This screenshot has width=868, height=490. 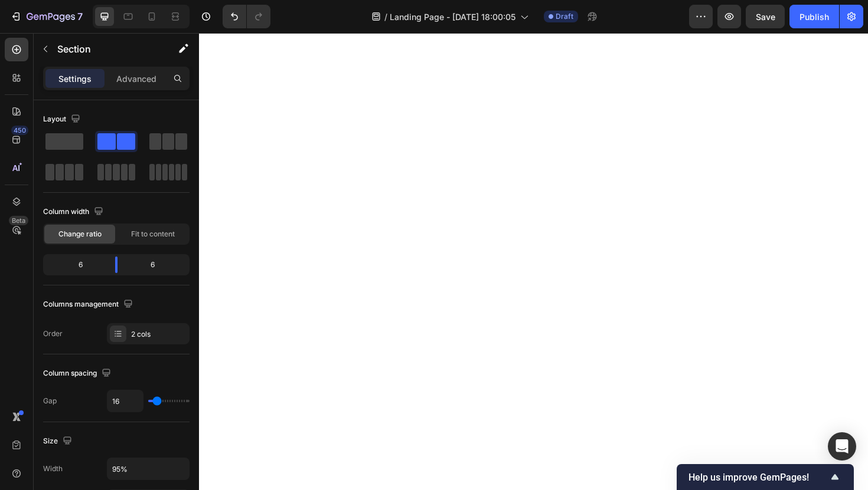 I want to click on div: Column spacing, so click(x=78, y=374).